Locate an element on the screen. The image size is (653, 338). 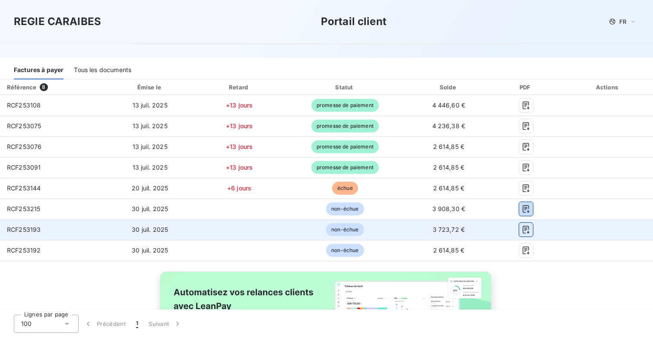
div: Factures à payer is located at coordinates (38, 70).